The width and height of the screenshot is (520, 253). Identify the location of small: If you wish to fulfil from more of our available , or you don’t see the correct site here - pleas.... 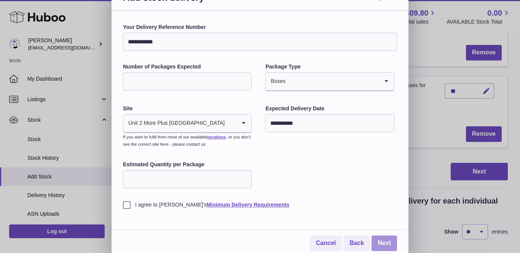
(187, 140).